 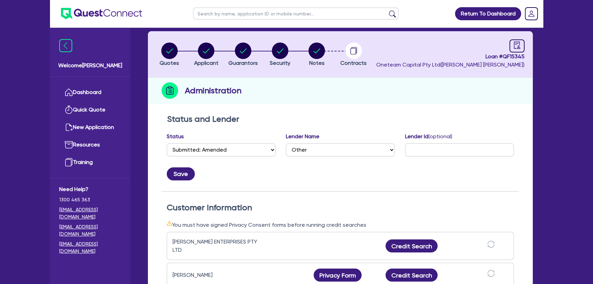 What do you see at coordinates (206, 63) in the screenshot?
I see `span: Applicant` at bounding box center [206, 63].